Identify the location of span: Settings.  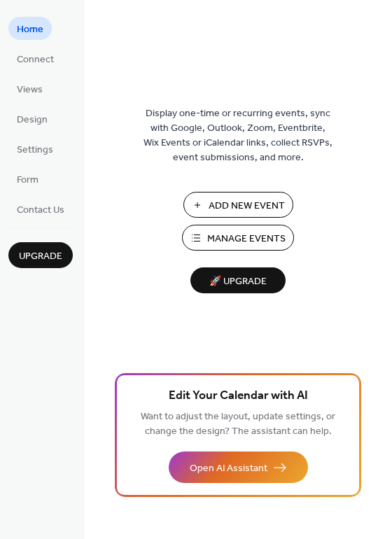
(35, 150).